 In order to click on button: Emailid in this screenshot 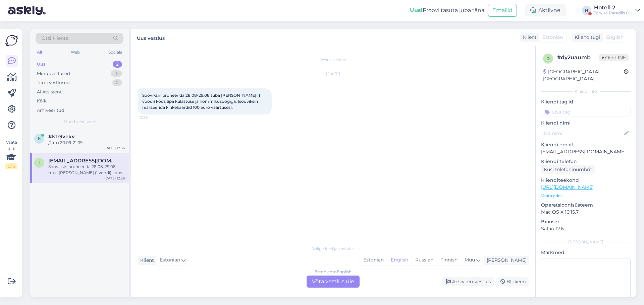, I will do `click(502, 10)`.